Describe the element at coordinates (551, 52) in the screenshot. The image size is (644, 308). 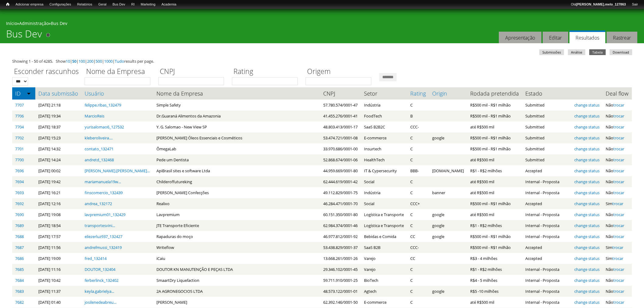
I see `a: Submissões` at that location.